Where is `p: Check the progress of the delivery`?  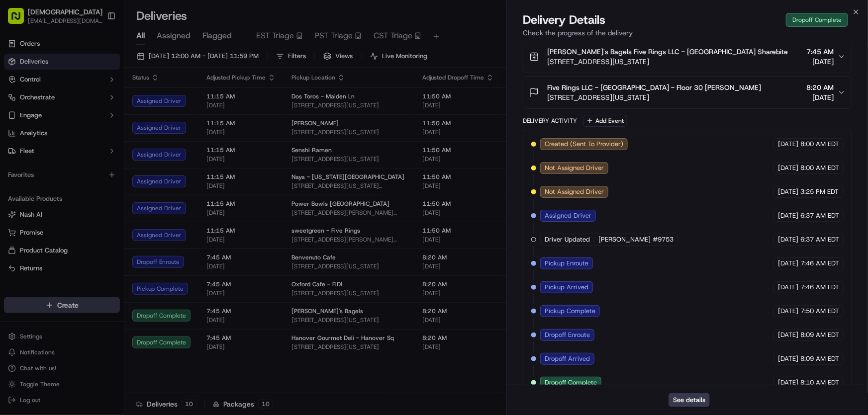 p: Check the progress of the delivery is located at coordinates (687, 33).